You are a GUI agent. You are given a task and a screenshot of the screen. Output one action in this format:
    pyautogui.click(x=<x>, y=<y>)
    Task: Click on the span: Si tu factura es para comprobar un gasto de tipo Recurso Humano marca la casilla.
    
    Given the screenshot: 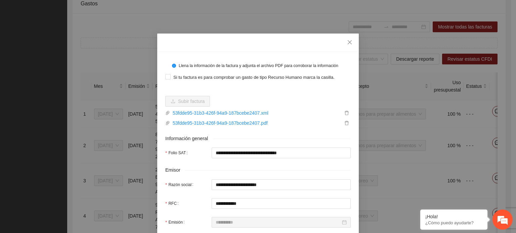 What is the action you would take?
    pyautogui.click(x=254, y=78)
    